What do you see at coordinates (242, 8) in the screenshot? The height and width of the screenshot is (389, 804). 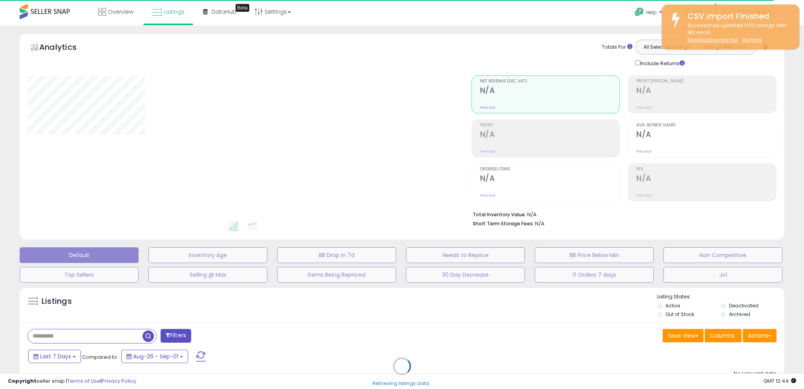 I see `div: Tooltip anchor` at bounding box center [242, 8].